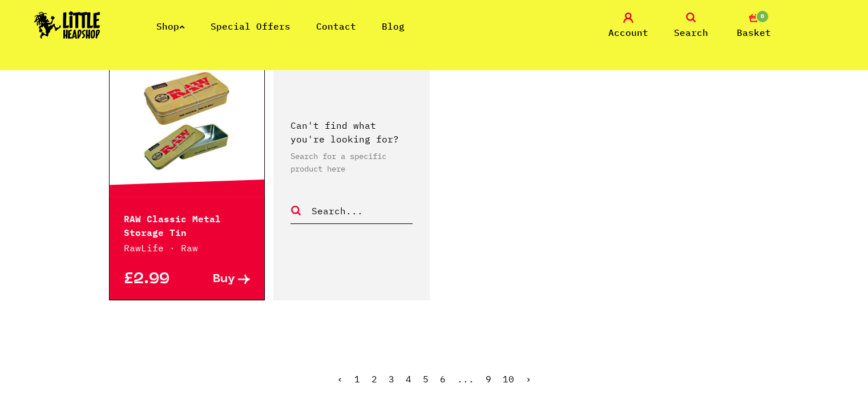 The image size is (868, 416). What do you see at coordinates (352, 162) in the screenshot?
I see `p: Search for a specific product here` at bounding box center [352, 162].